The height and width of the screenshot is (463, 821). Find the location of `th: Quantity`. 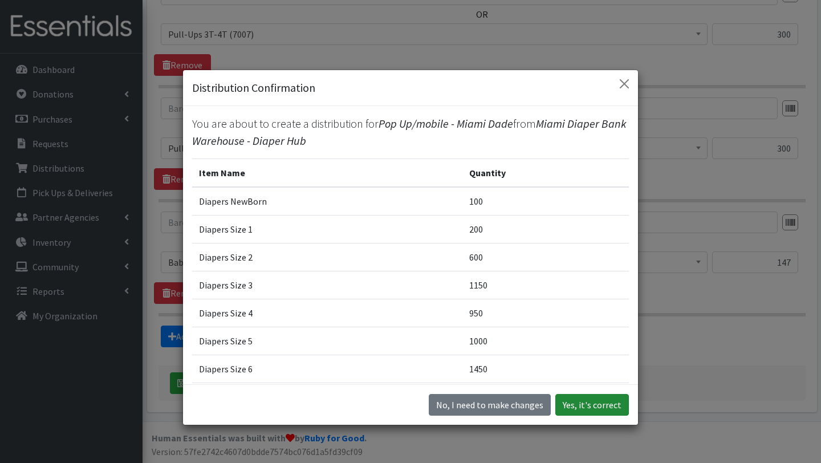

th: Quantity is located at coordinates (546, 173).